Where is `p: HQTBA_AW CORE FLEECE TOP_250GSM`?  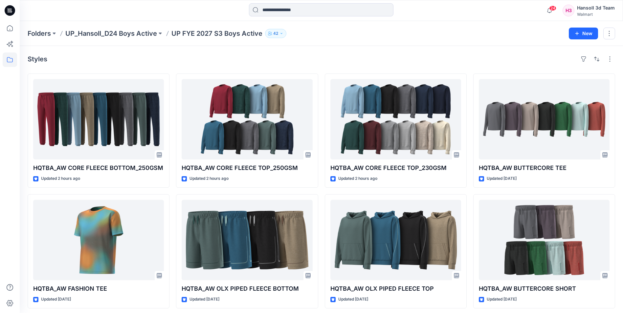 p: HQTBA_AW CORE FLEECE TOP_250GSM is located at coordinates (247, 168).